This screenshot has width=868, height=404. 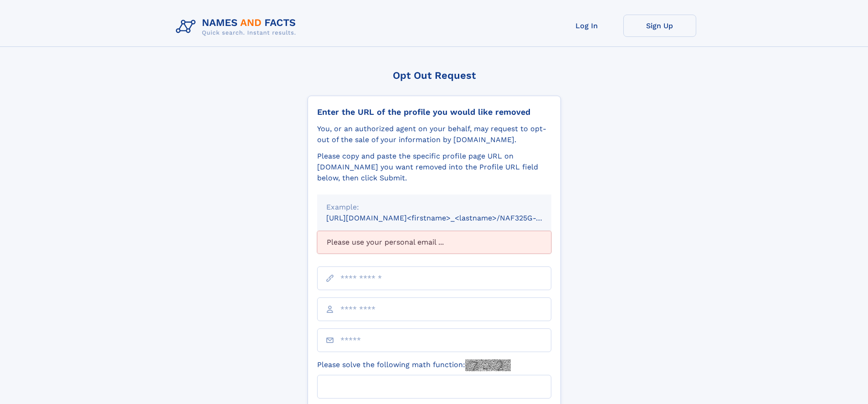 I want to click on label: Please solve the following math function:, so click(x=414, y=366).